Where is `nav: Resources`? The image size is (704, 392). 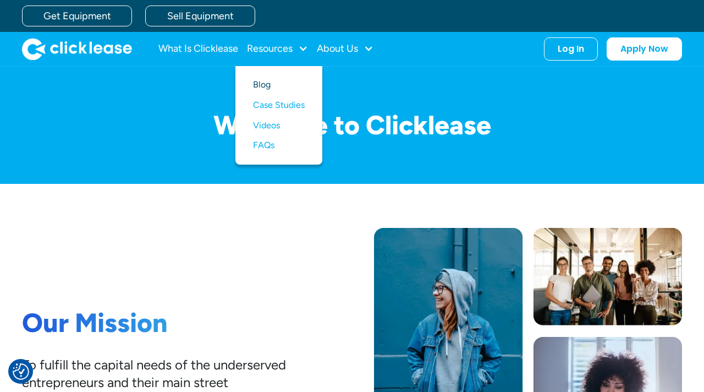
nav: Resources is located at coordinates (279, 115).